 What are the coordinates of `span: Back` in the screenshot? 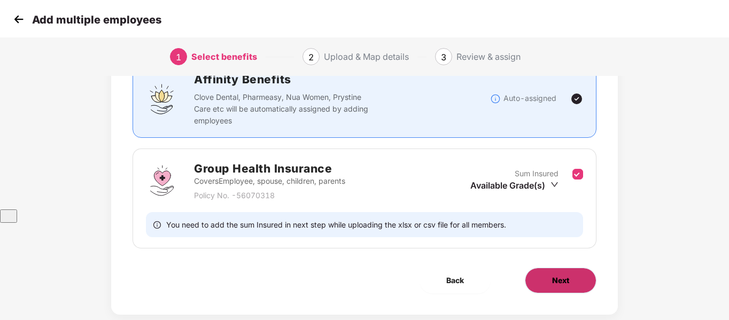 It's located at (455, 280).